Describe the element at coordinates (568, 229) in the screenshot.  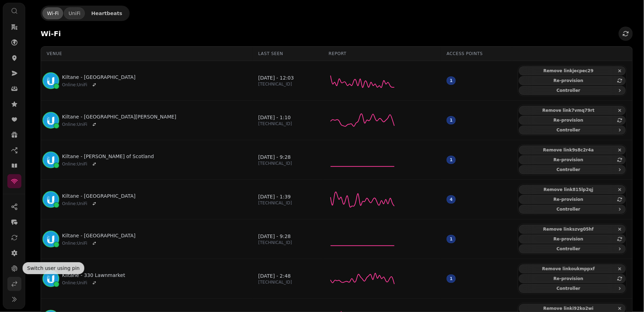
I see `span: Remove link szvg05hf` at that location.